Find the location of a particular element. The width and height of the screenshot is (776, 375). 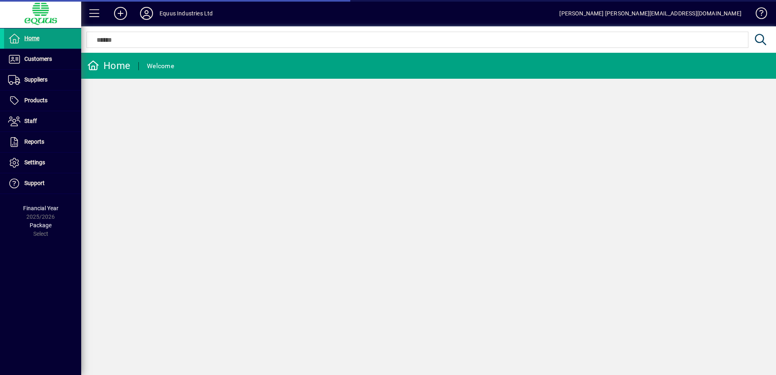

button: Add is located at coordinates (121, 13).